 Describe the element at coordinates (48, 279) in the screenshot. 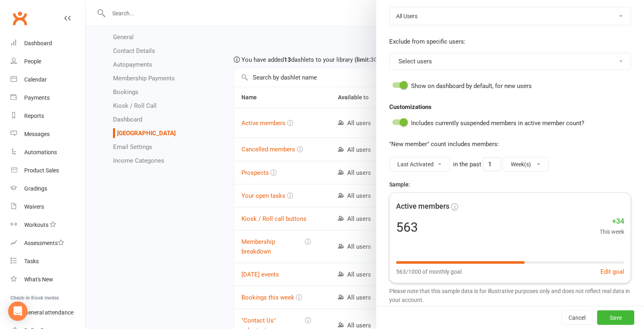

I see `a: What's New` at that location.